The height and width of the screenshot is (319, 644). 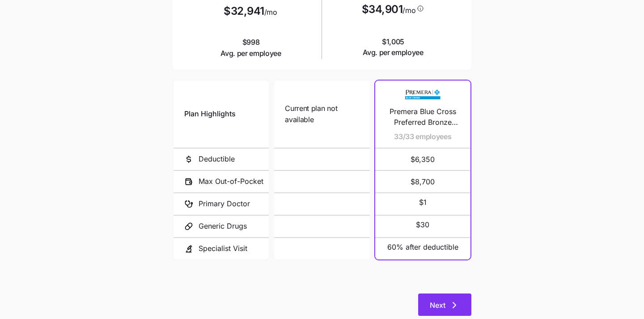 What do you see at coordinates (437, 305) in the screenshot?
I see `span: Next` at bounding box center [437, 305].